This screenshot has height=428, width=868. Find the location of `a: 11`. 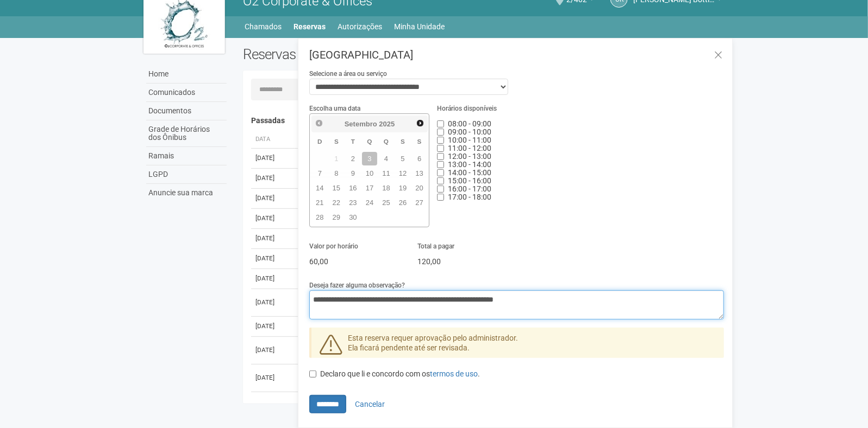

a: 11 is located at coordinates (386, 173).